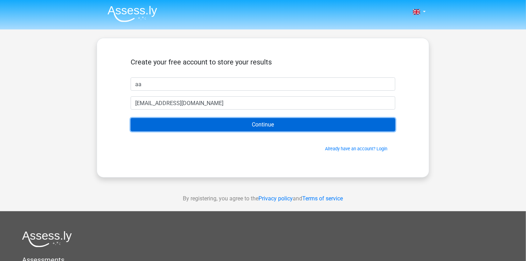 The height and width of the screenshot is (261, 526). I want to click on a: Terms of service, so click(323, 198).